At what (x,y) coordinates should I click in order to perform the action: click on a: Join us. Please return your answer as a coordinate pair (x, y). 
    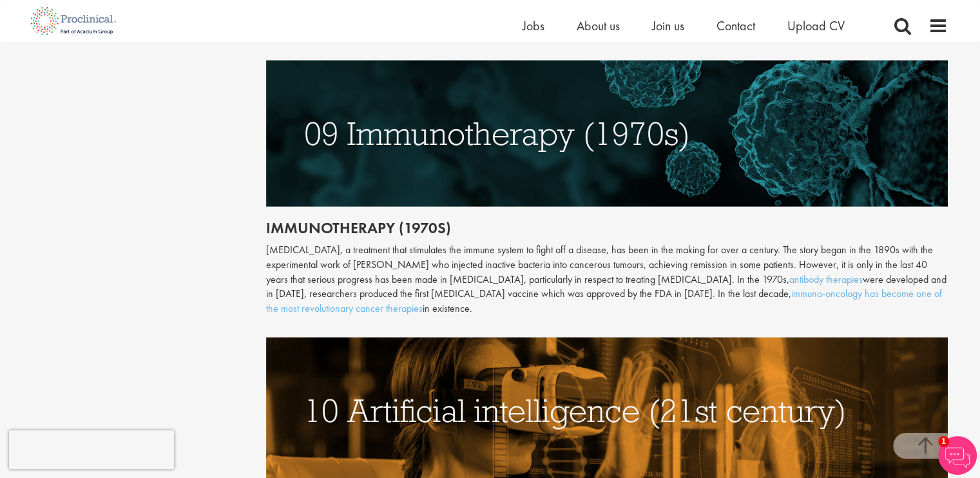
    Looking at the image, I should click on (668, 26).